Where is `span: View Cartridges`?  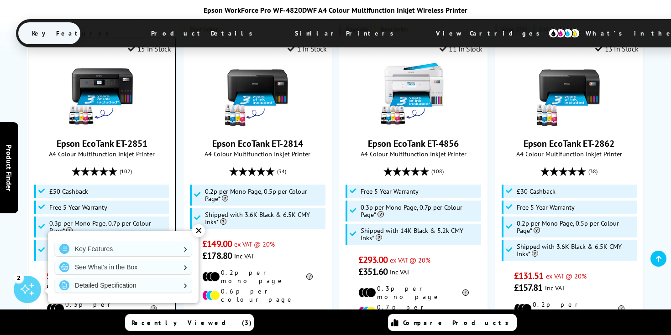
span: View Cartridges is located at coordinates (492, 33).